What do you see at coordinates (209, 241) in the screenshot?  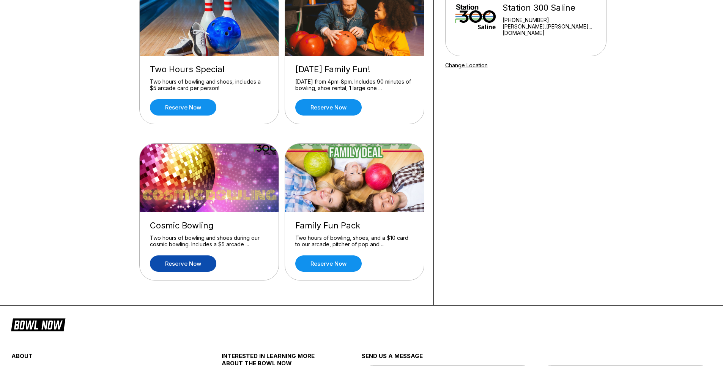 I see `div: Two hours of bowling and shoes during our cosmic bowling. Includes a $5 arcade ...` at bounding box center [209, 241].